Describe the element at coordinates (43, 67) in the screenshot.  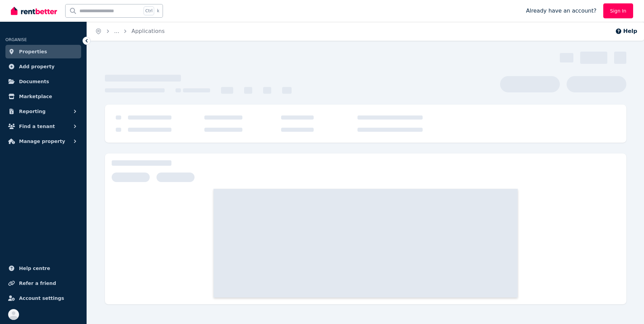
I see `a: Add property` at that location.